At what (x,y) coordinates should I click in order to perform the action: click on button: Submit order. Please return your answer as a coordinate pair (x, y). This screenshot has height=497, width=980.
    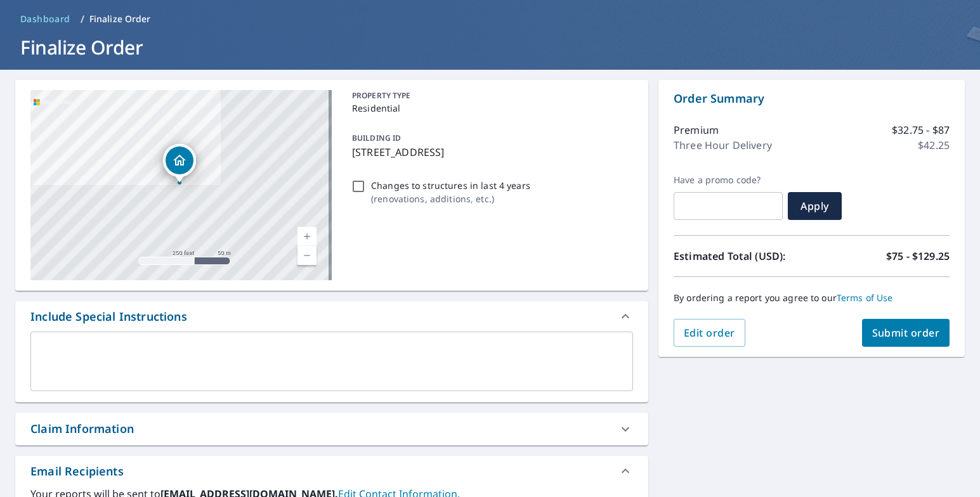
    Looking at the image, I should click on (906, 333).